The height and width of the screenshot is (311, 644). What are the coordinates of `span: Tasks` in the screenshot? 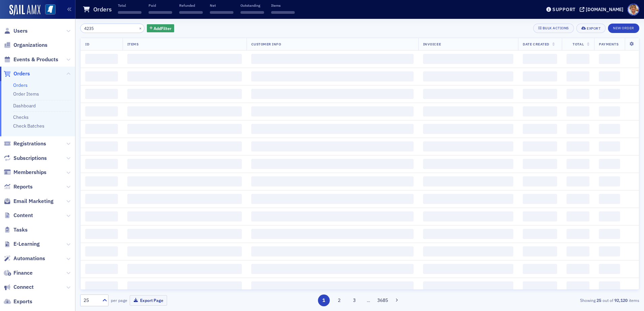 It's located at (21, 230).